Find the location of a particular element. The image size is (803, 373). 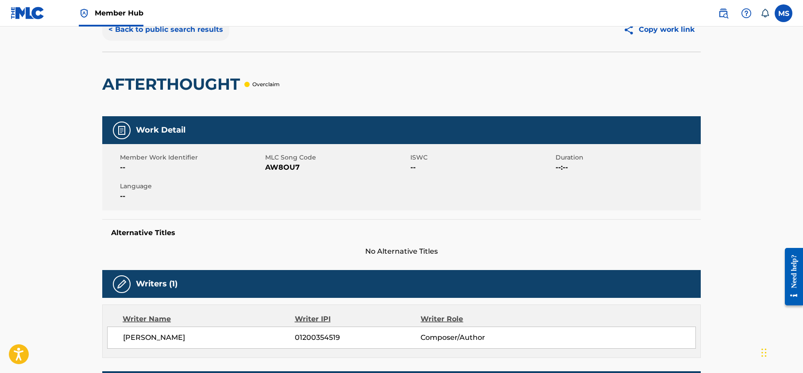

span: ISWC is located at coordinates (481, 158).